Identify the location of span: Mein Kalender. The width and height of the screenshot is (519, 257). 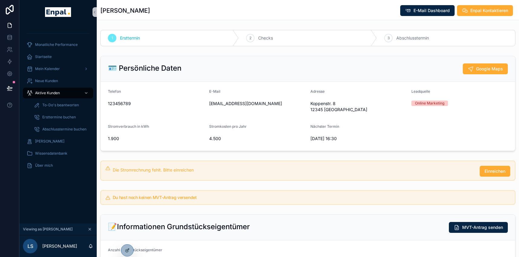
(47, 69).